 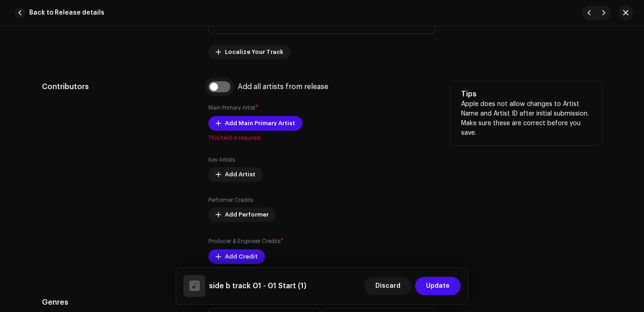 I want to click on label: Performer Credits, so click(x=230, y=200).